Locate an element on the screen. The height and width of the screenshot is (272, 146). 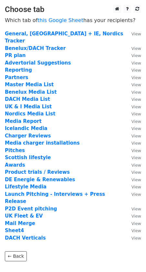
strong: P2D Event pitching is located at coordinates (31, 209).